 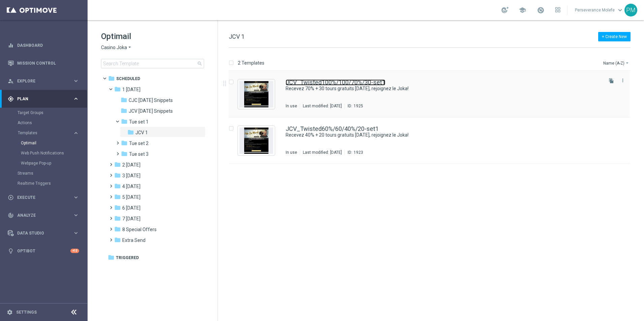 I want to click on span: Plan, so click(x=45, y=99).